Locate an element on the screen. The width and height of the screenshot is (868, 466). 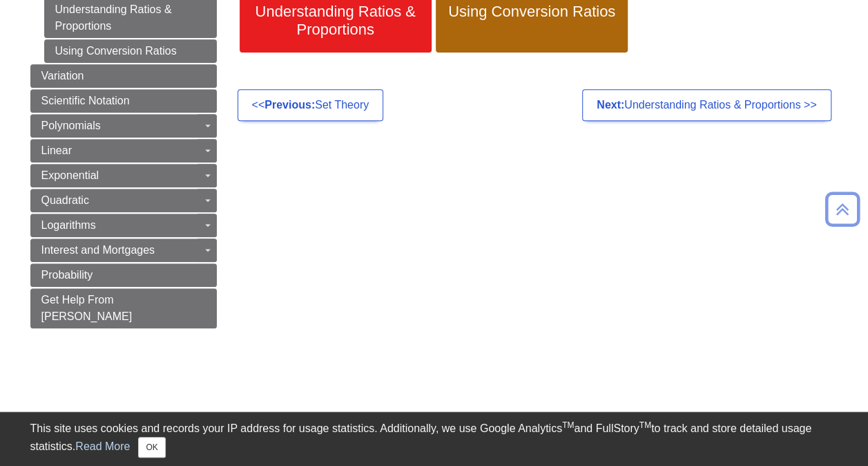
a: Logarithms is located at coordinates (124, 226).